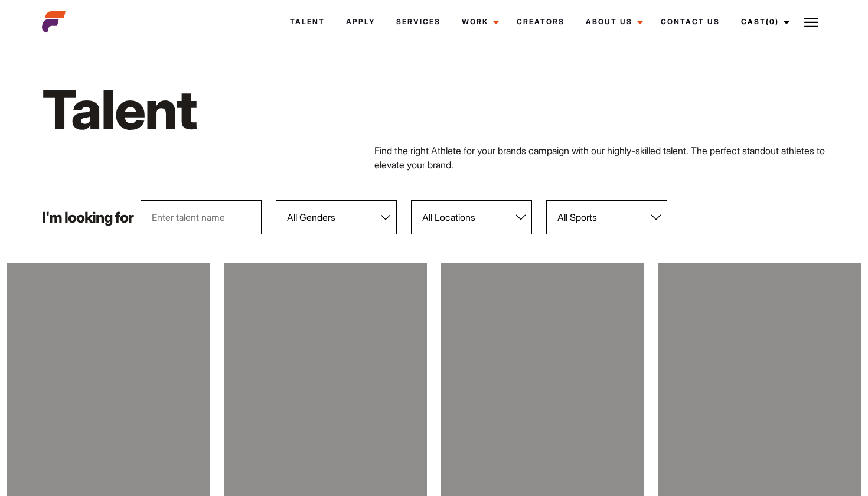 The height and width of the screenshot is (496, 868). I want to click on img: Burger icon, so click(812, 22).